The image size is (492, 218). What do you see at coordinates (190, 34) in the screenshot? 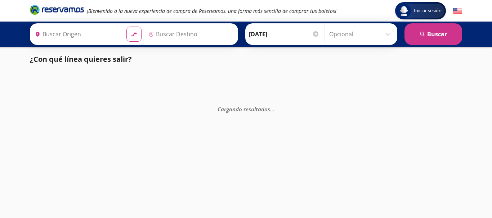
I see `input: Buscar Destino` at bounding box center [190, 34].